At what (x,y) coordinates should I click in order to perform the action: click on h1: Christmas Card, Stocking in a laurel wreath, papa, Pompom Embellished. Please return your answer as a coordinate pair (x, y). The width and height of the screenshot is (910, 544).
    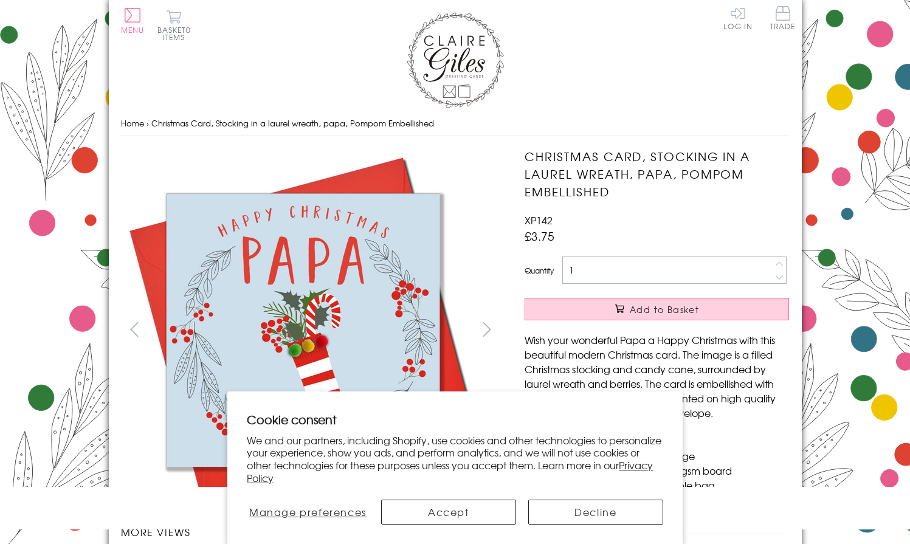
    Looking at the image, I should click on (657, 174).